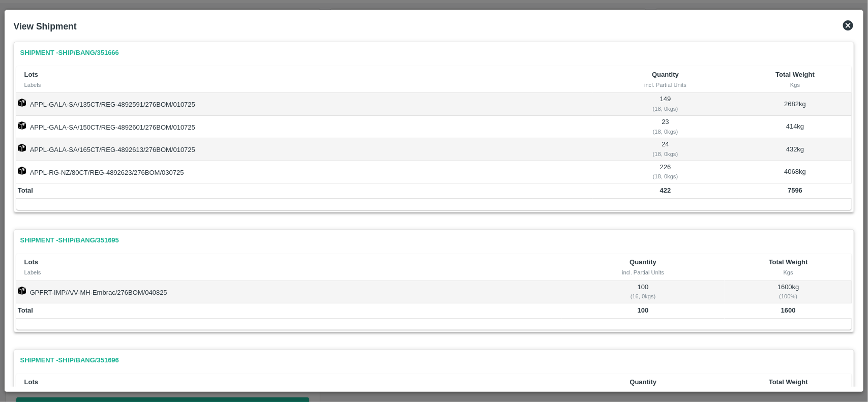 The width and height of the screenshot is (868, 402). What do you see at coordinates (289, 292) in the screenshot?
I see `td: GPFRT-IMP/A/V-MH-Embrac/276BOM/040825` at bounding box center [289, 292].